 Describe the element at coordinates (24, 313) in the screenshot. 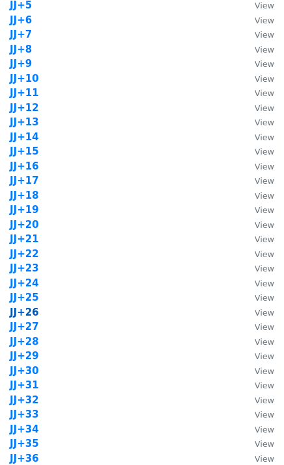

I see `a: JJ+26` at that location.